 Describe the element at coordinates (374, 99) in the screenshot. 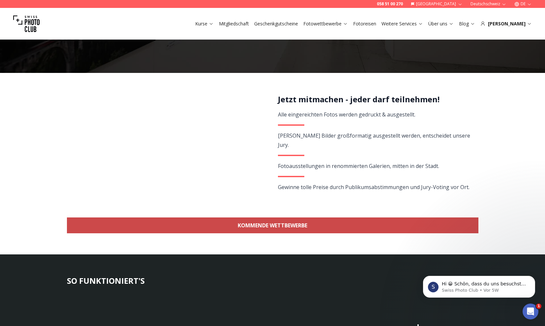

I see `h2: Jetzt mitmachen - jeder darf teilnehmen!` at that location.